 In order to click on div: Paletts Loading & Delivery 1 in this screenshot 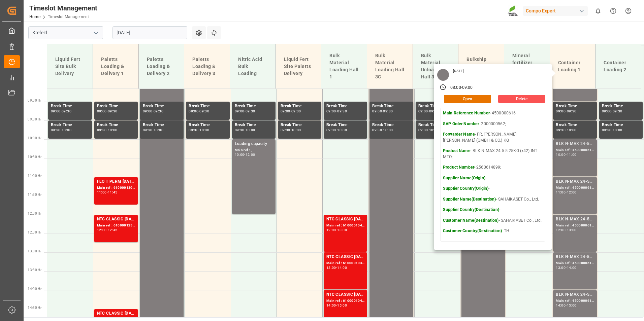, I will do `click(115, 66)`.